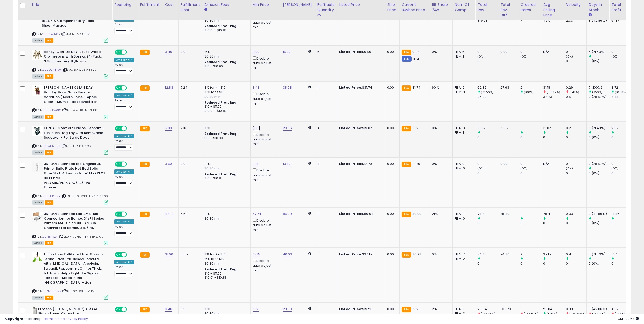 The height and width of the screenshot is (324, 644). What do you see at coordinates (599, 87) in the screenshot?
I see `div: 7 (100%)` at bounding box center [599, 87].